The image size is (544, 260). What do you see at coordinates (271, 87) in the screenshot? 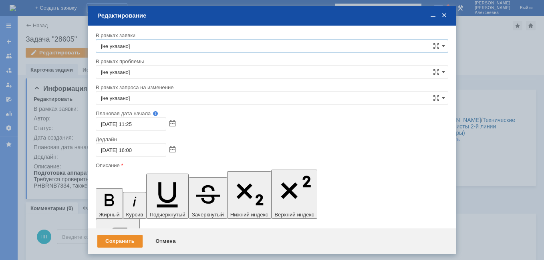
I see `div: В рамках запроса на изменение` at bounding box center [271, 87].